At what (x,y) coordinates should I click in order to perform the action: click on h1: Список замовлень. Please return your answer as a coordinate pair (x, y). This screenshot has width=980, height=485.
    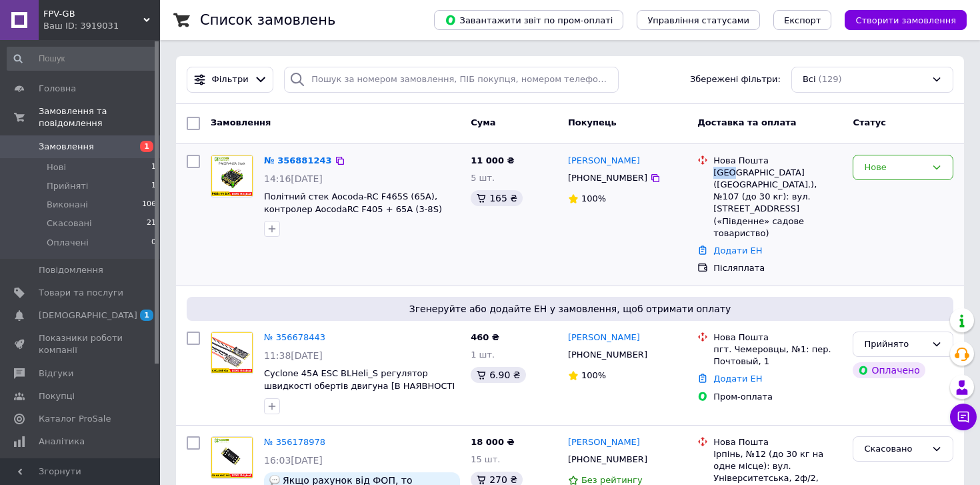
    Looking at the image, I should click on (267, 20).